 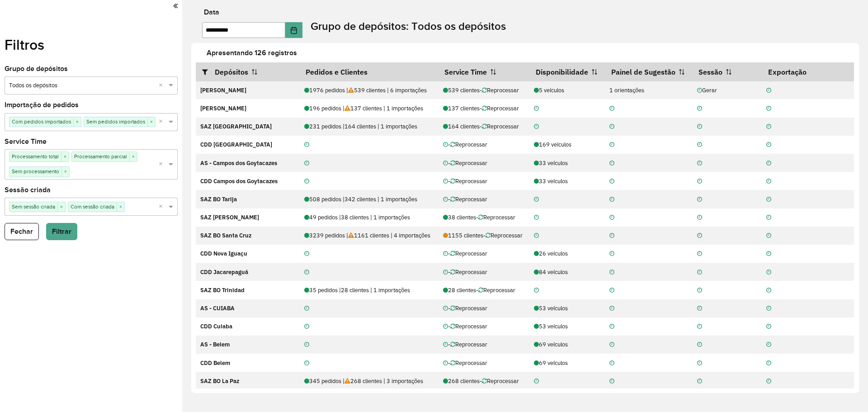 I want to click on span: 38 clientes, so click(x=459, y=217).